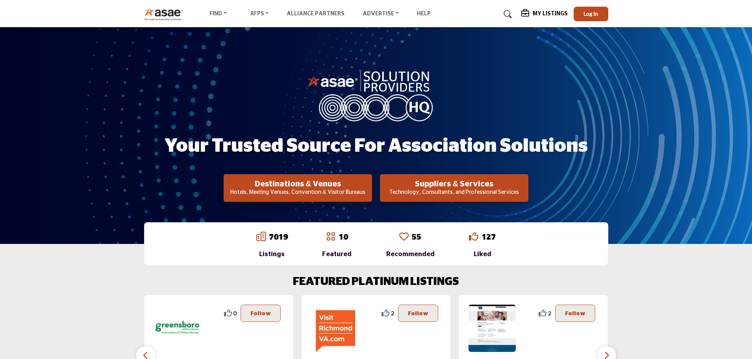  What do you see at coordinates (376, 146) in the screenshot?
I see `h1: Your Trusted Source for Association Solutions` at bounding box center [376, 146].